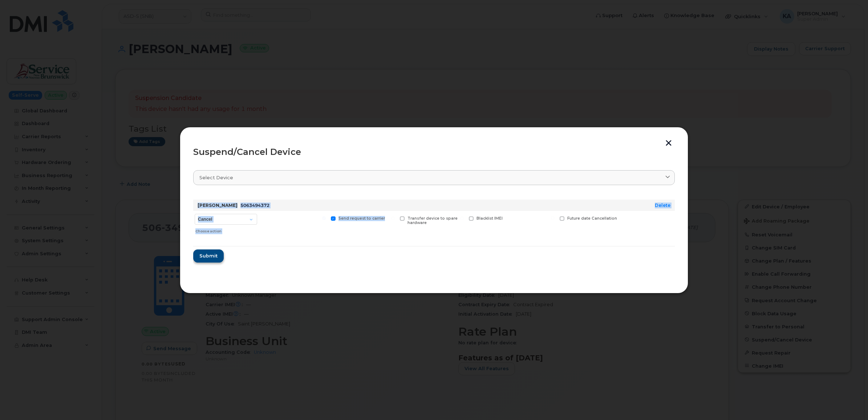  I want to click on span: Select device, so click(216, 177).